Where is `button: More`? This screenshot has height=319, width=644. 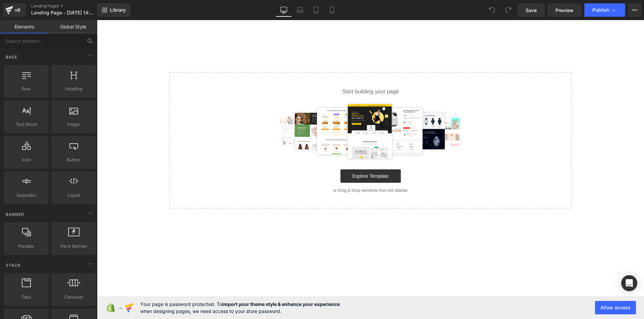
button: More is located at coordinates (634, 10).